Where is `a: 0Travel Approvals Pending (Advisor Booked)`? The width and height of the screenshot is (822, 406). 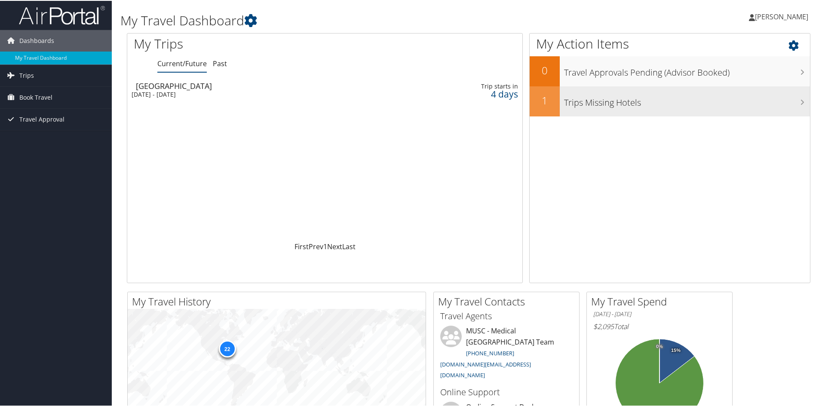
a: 0Travel Approvals Pending (Advisor Booked) is located at coordinates (670, 70).